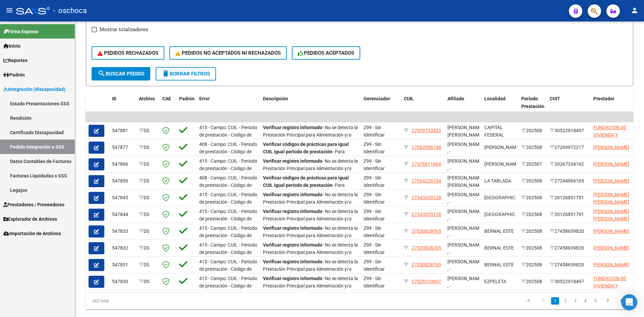 This screenshot has height=317, width=644. I want to click on li: page 3, so click(575, 301).